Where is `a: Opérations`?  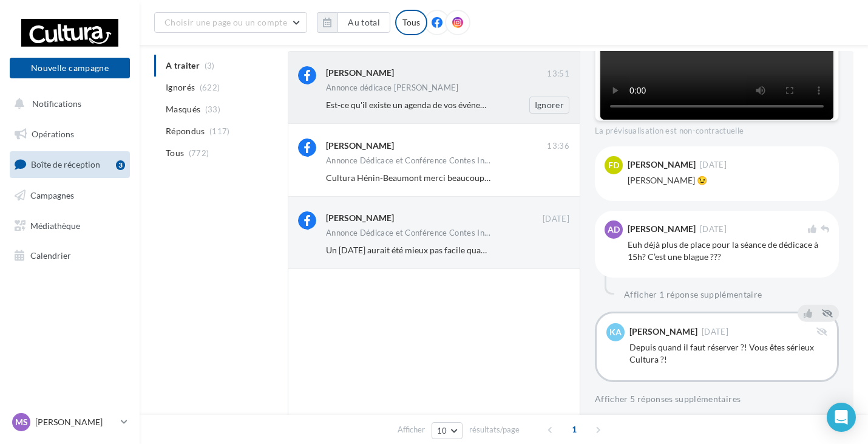
a: Opérations is located at coordinates (70, 134).